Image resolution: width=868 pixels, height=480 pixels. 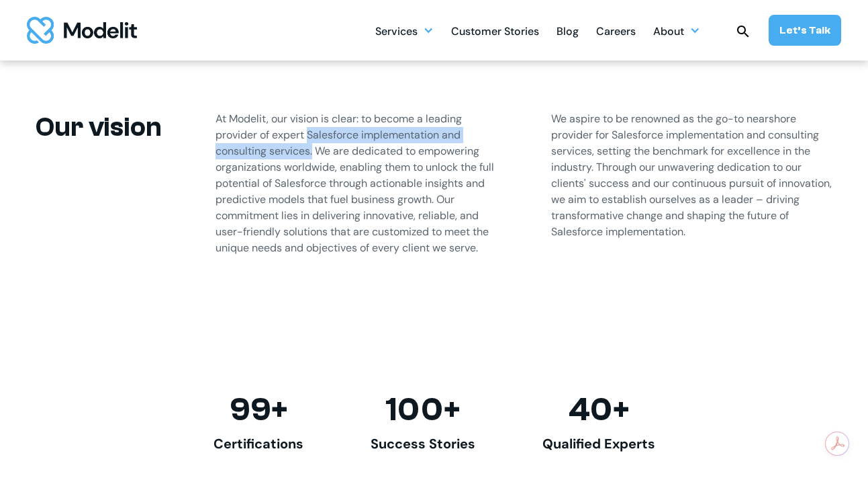 What do you see at coordinates (259, 409) in the screenshot?
I see `h3: 99+` at bounding box center [259, 409].